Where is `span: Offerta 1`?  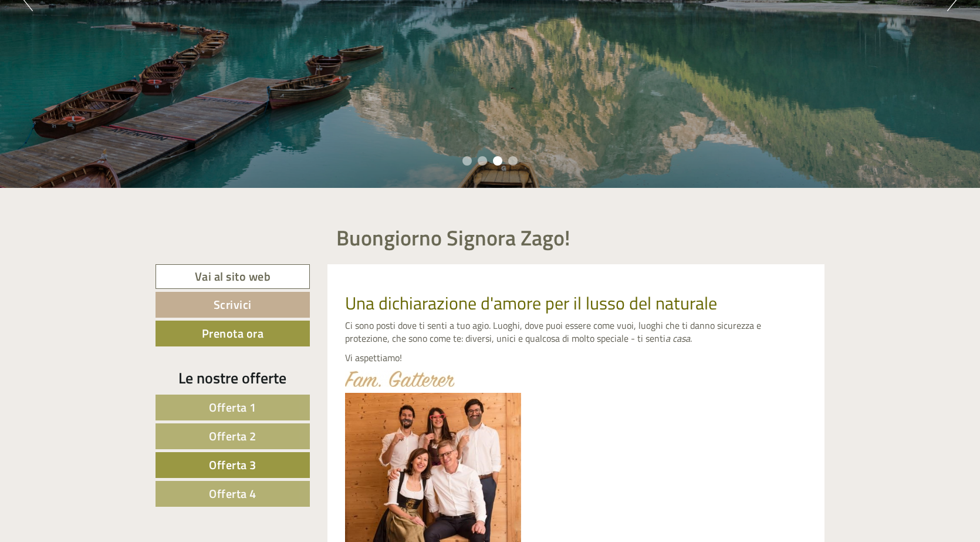
span: Offerta 1 is located at coordinates (232, 406).